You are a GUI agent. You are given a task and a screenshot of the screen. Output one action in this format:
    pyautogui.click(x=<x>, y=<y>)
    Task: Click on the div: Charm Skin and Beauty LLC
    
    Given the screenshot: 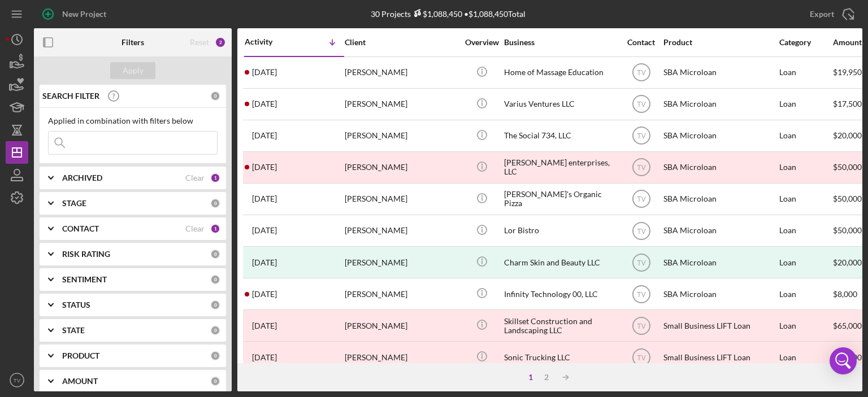 What is the action you would take?
    pyautogui.click(x=560, y=262)
    